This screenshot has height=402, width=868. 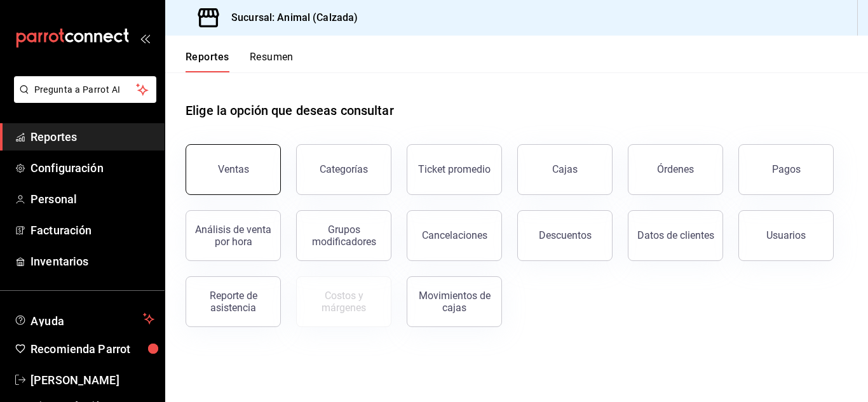 I want to click on div: Cajas, so click(x=565, y=169).